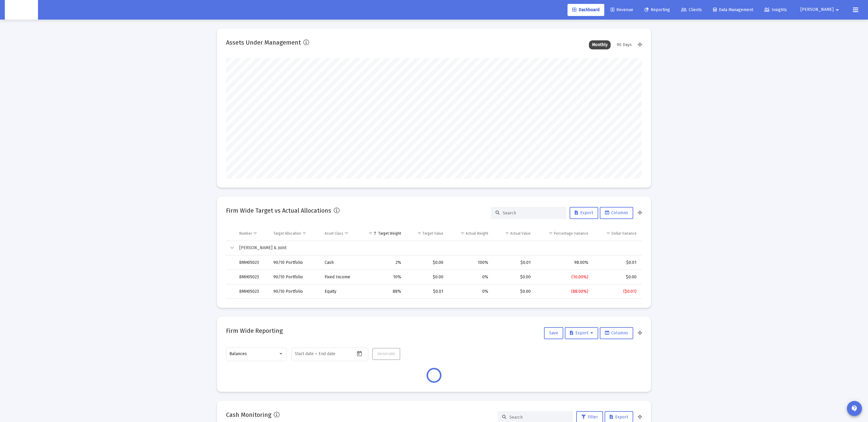 The width and height of the screenshot is (868, 422). Describe the element at coordinates (382, 263) in the screenshot. I see `div: 2%` at that location.